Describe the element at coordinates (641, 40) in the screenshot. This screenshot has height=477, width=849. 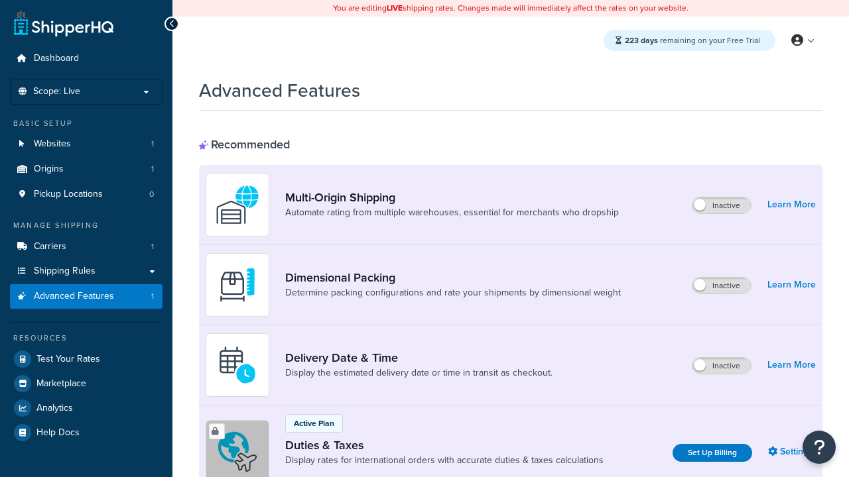
I see `strong: 223 days` at that location.